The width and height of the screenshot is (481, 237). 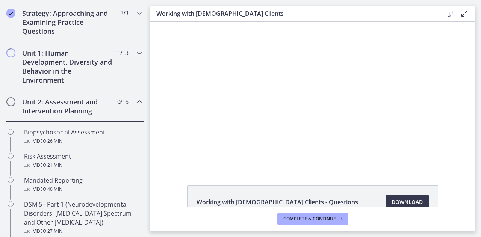 I want to click on h2: Unit 1: Human Development, Diversity and Behavior in the Environment, so click(x=68, y=67).